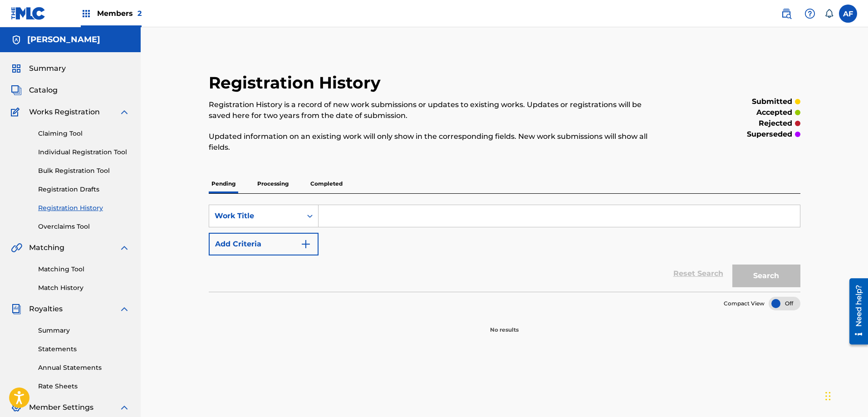 The width and height of the screenshot is (868, 417). Describe the element at coordinates (769, 135) in the screenshot. I see `p: superseded` at that location.